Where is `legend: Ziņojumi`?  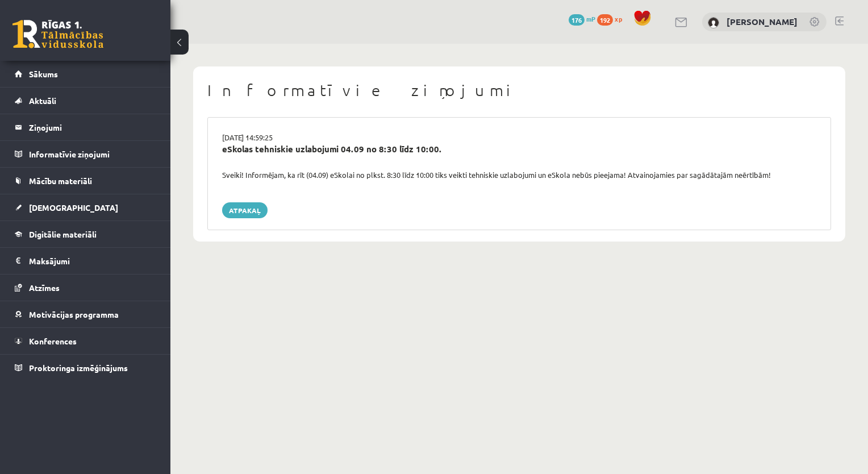
legend: Ziņojumi is located at coordinates (93, 127).